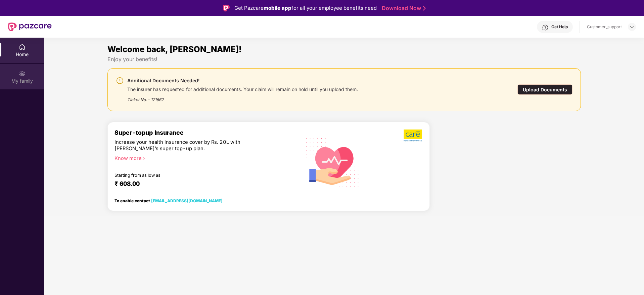 This screenshot has height=295, width=644. I want to click on img: Stroke, so click(424, 8).